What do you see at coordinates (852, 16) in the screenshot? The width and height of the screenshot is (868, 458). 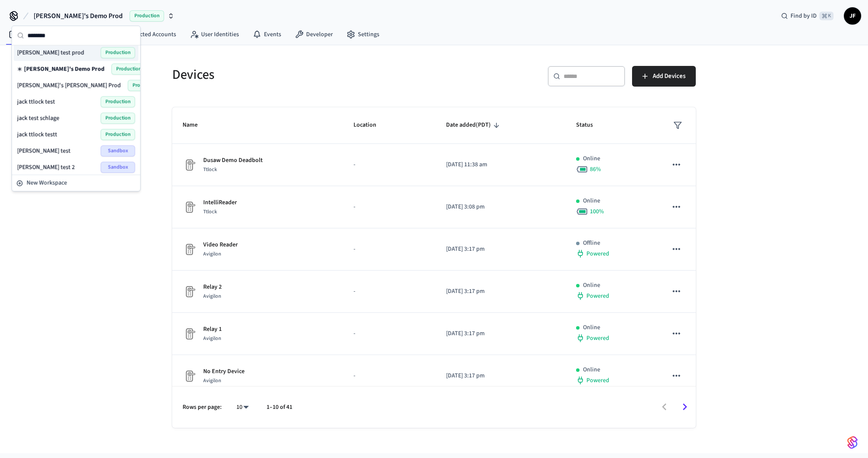 I see `button: JF` at bounding box center [852, 16].